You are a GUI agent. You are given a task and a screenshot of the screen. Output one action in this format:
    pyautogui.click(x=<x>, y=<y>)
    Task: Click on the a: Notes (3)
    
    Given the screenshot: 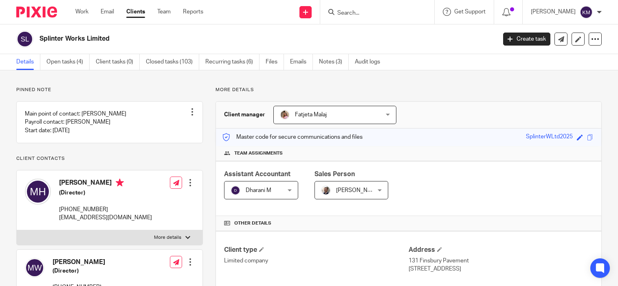 What is the action you would take?
    pyautogui.click(x=334, y=62)
    